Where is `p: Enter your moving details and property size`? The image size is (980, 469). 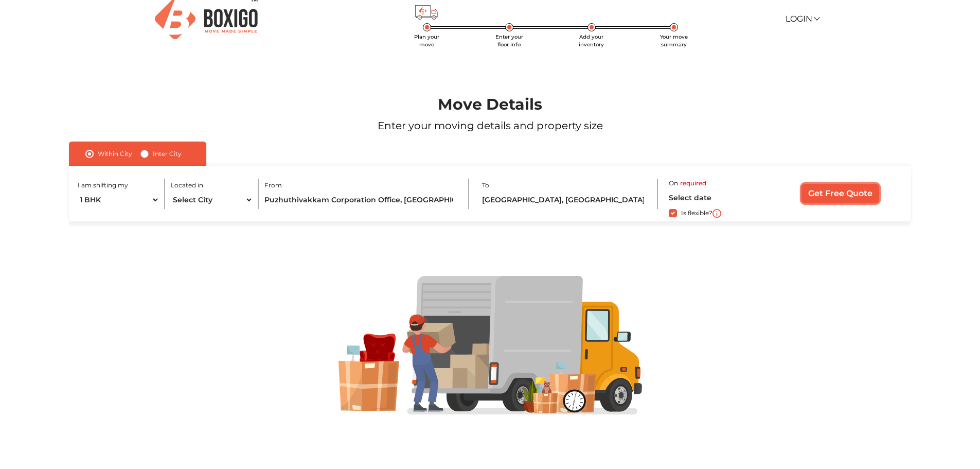
p: Enter your moving details and property size is located at coordinates (490, 125).